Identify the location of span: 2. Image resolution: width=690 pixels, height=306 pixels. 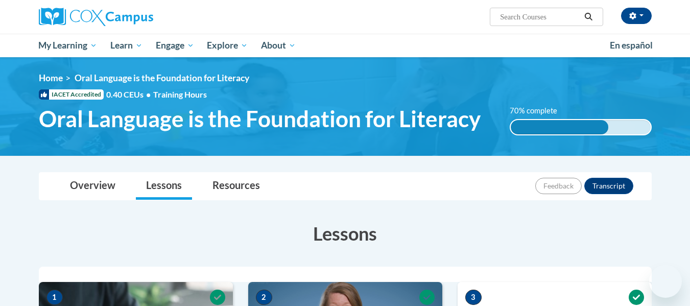
(264, 297).